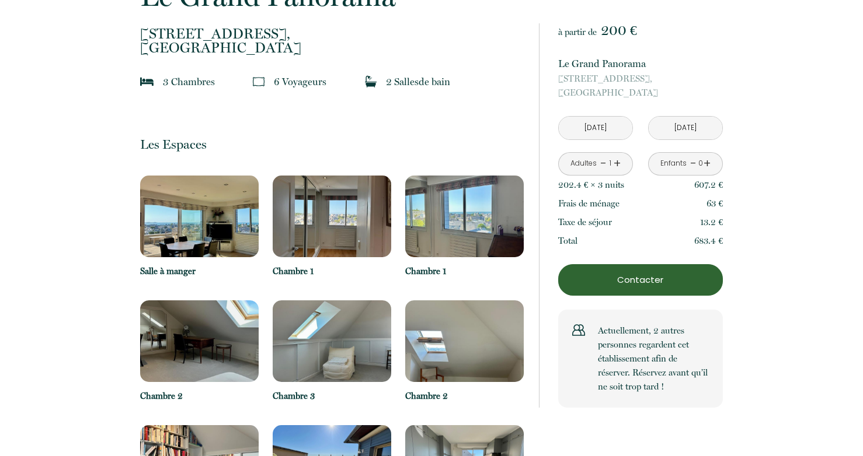 This screenshot has width=863, height=456. I want to click on img: 1752246782701.jpg, so click(199, 341).